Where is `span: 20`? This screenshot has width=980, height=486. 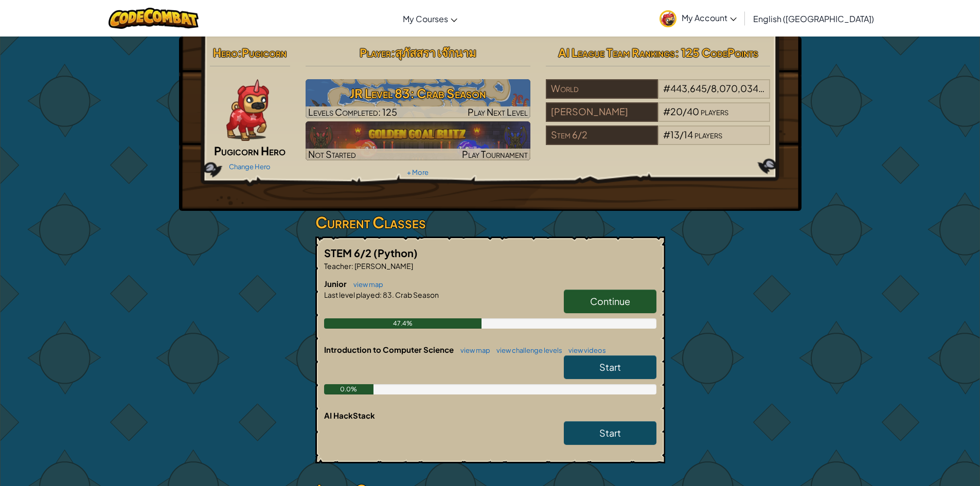
span: 20 is located at coordinates (677, 111).